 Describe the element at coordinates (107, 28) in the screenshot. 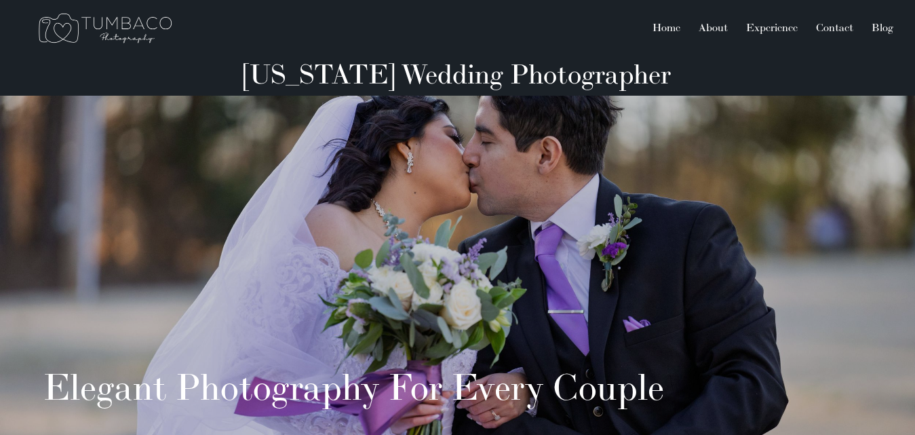

I see `img: Tumbaco Photography` at that location.